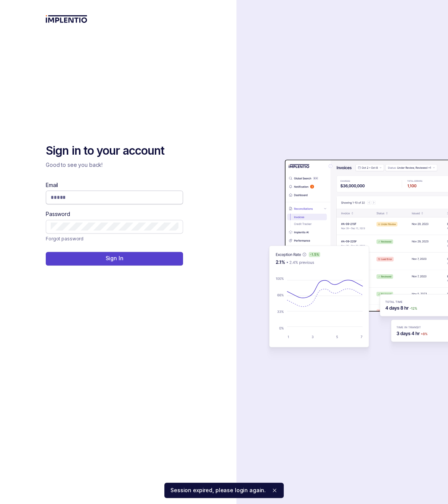  Describe the element at coordinates (114, 258) in the screenshot. I see `p: Sign In` at that location.